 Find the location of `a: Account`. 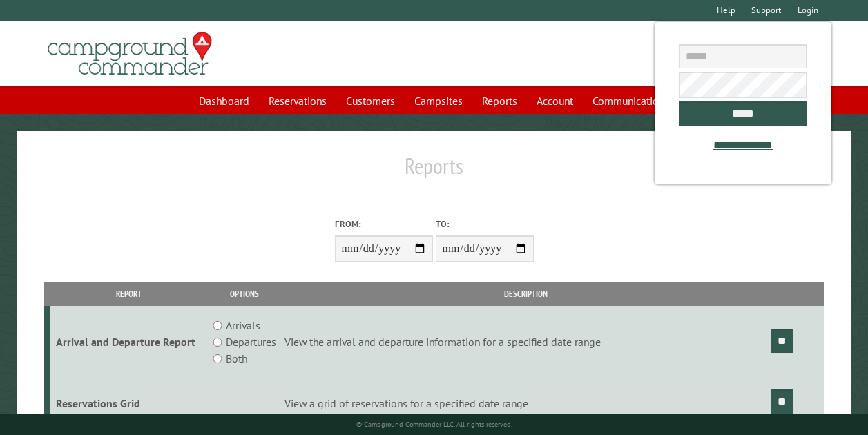

a: Account is located at coordinates (554, 101).